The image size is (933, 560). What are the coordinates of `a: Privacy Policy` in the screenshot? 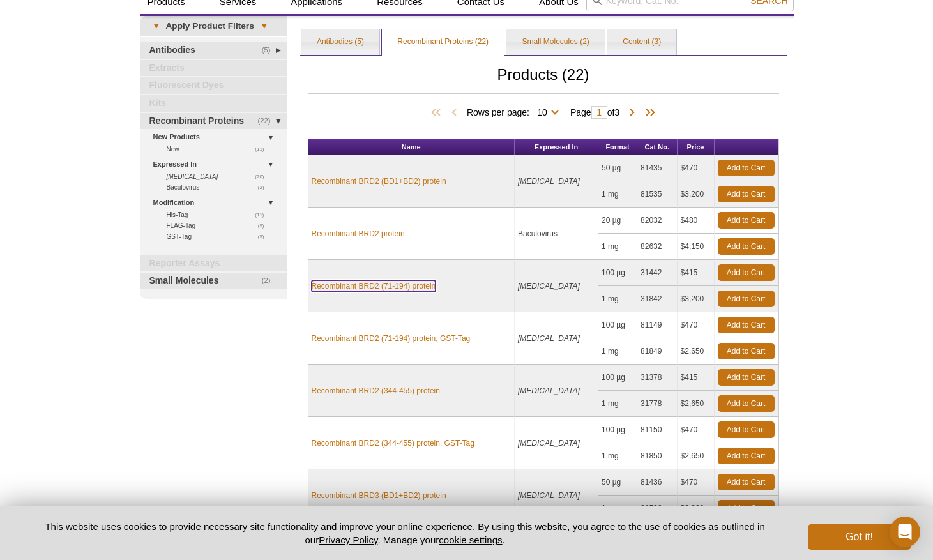 It's located at (348, 539).